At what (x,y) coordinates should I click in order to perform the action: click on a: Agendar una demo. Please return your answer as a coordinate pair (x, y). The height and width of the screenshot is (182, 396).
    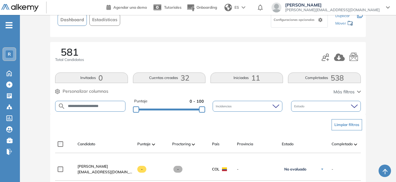
    Looking at the image, I should click on (127, 7).